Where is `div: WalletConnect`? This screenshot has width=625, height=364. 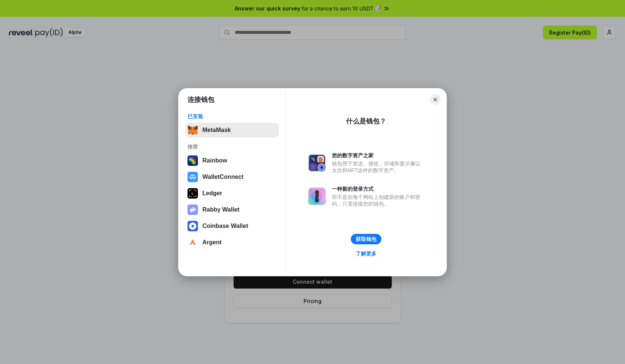
div: WalletConnect is located at coordinates (223, 177).